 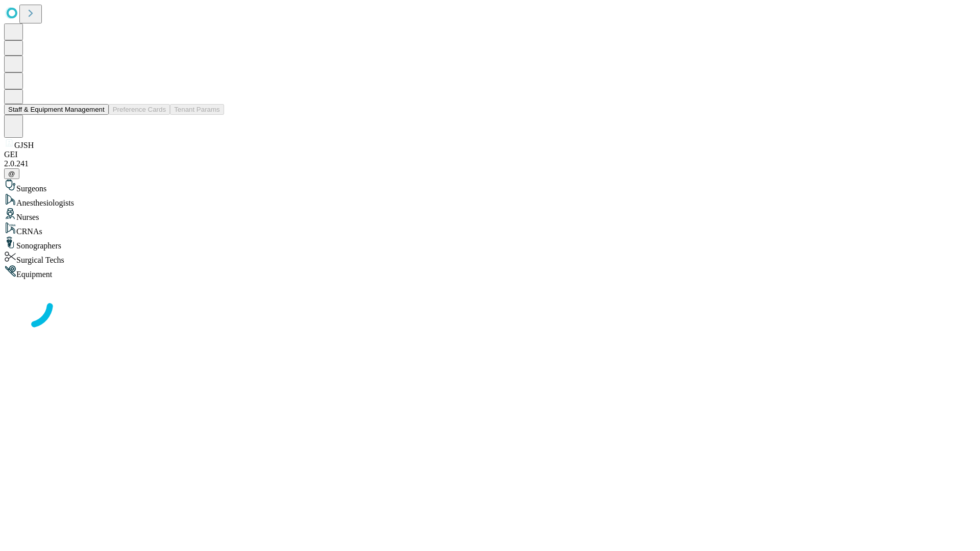 I want to click on div: Sonographers, so click(x=490, y=244).